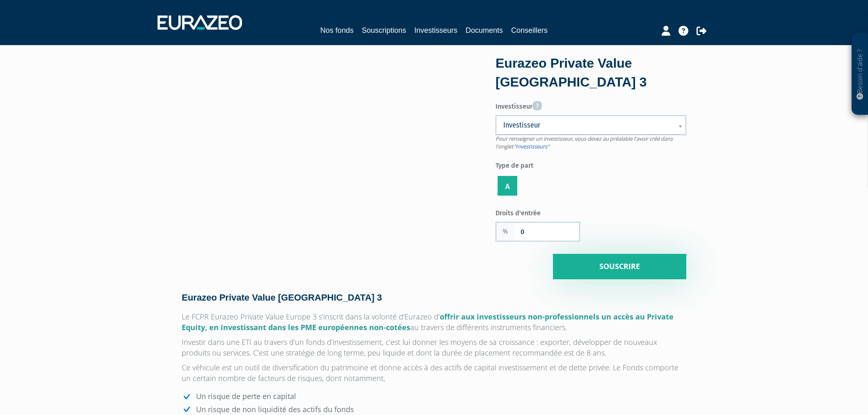 The image size is (868, 415). What do you see at coordinates (435, 30) in the screenshot?
I see `a: Investisseurs` at bounding box center [435, 30].